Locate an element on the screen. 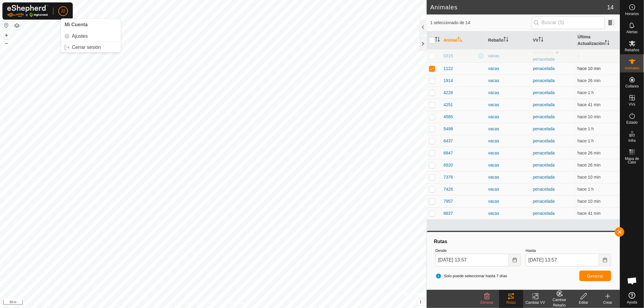  span: Solo puede seleccionar hasta 7 días is located at coordinates (471, 276).